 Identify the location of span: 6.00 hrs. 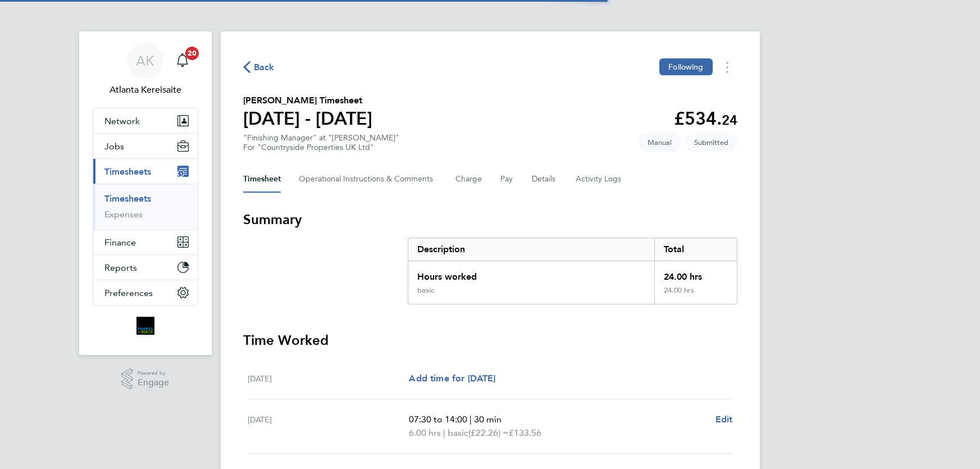
(425, 432).